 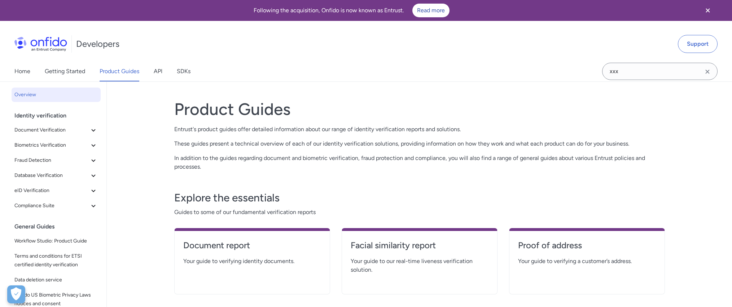 What do you see at coordinates (56, 261) in the screenshot?
I see `a: Terms and conditions for ETSI certified identity verification` at bounding box center [56, 261].